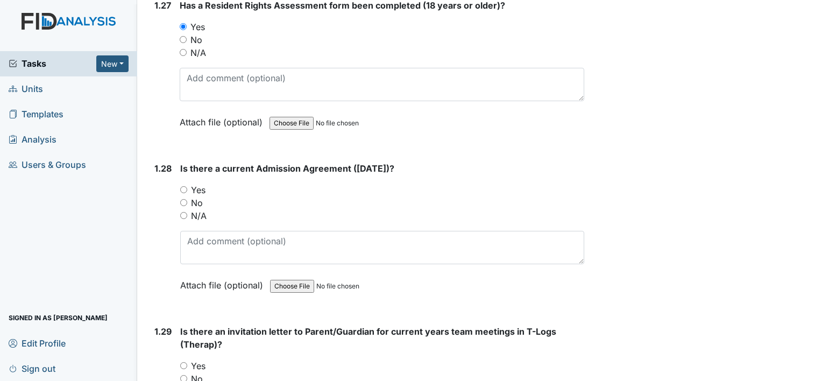  Describe the element at coordinates (32, 368) in the screenshot. I see `span: Sign out` at that location.